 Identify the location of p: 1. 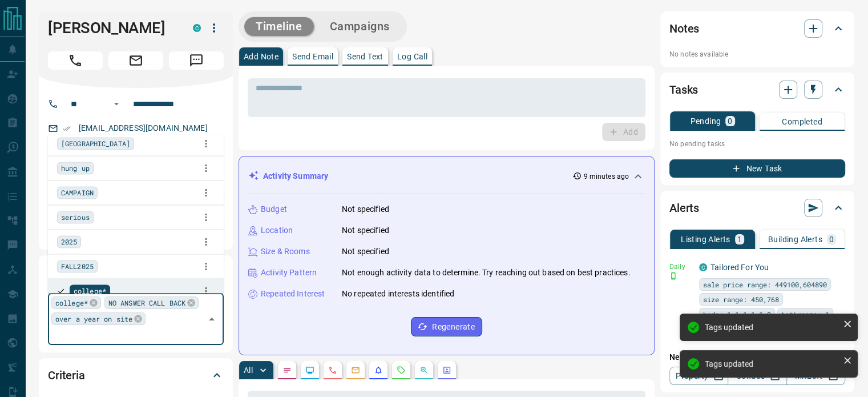
(740, 239).